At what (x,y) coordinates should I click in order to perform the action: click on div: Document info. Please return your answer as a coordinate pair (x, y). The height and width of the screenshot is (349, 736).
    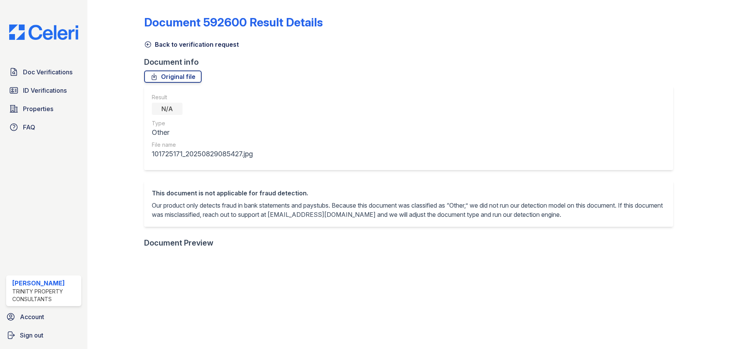
    Looking at the image, I should click on (412, 62).